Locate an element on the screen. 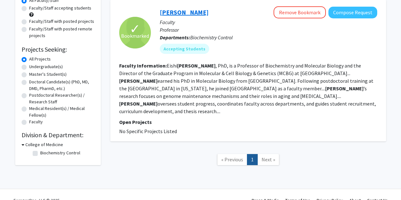 Image resolution: width=401 pixels, height=200 pixels. span: Next » is located at coordinates (268, 159).